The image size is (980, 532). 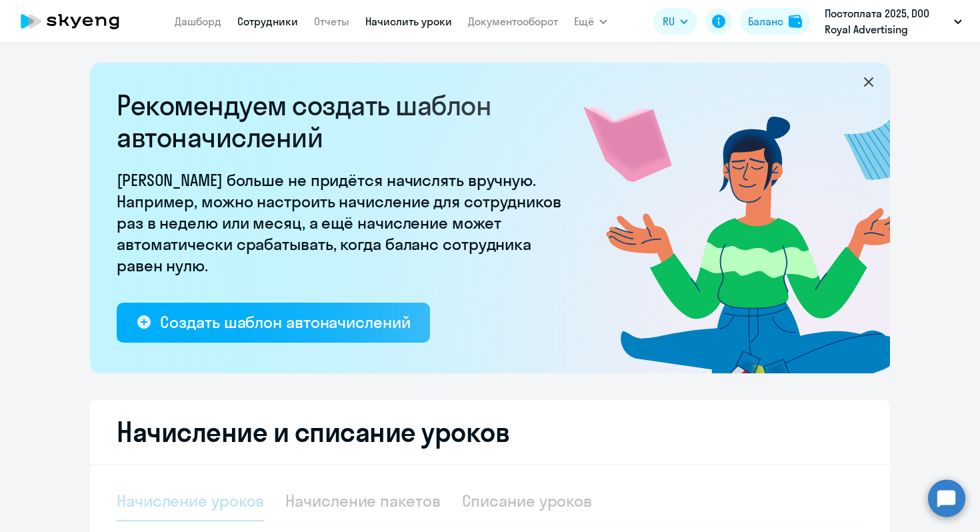 I want to click on a: Балансbalance, so click(x=775, y=22).